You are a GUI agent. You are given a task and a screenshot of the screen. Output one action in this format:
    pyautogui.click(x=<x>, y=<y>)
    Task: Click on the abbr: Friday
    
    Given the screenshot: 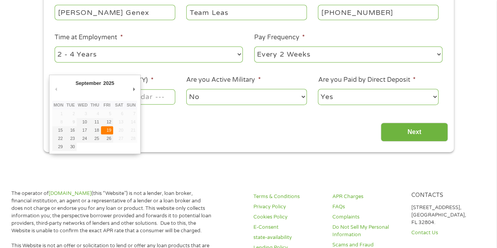 What is the action you would take?
    pyautogui.click(x=107, y=105)
    